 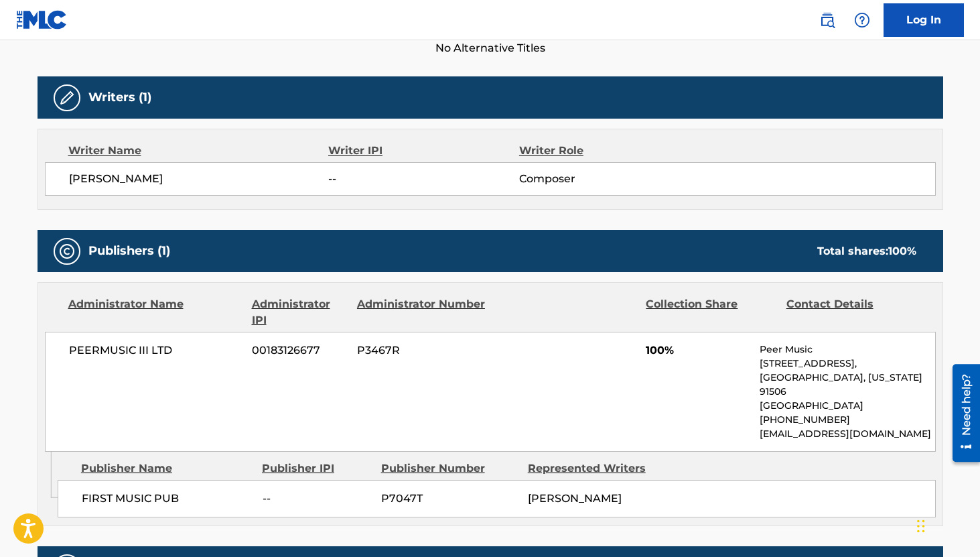 I want to click on h5: Publishers (1), so click(x=129, y=251).